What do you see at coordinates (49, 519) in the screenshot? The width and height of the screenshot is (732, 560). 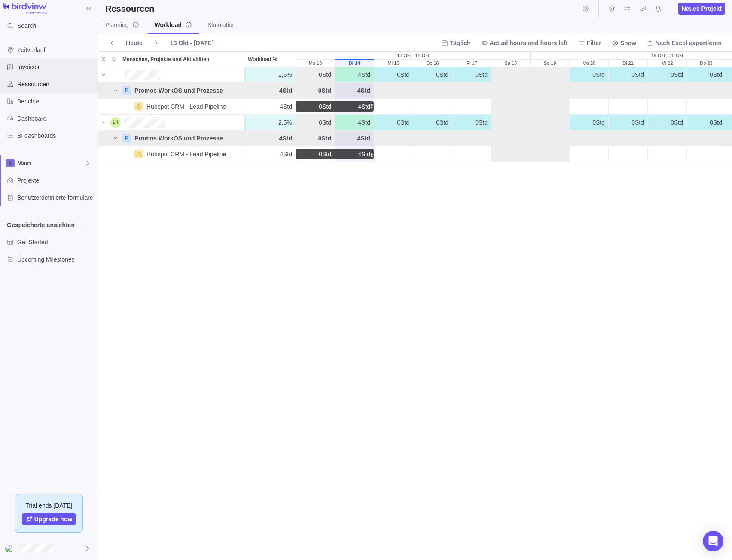 I see `a: Upgrade now` at bounding box center [49, 519].